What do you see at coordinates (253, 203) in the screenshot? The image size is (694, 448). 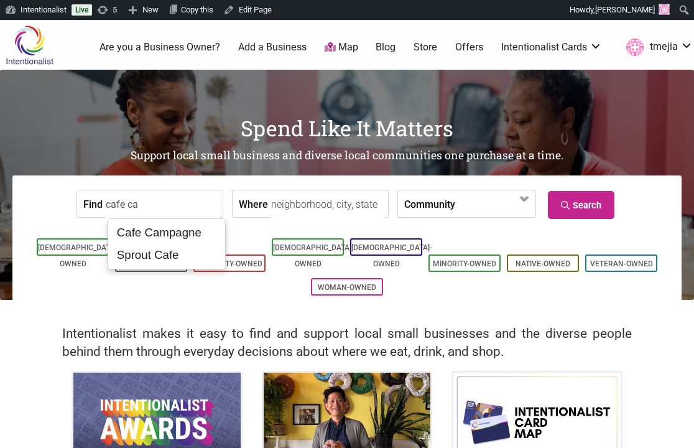 I see `label: Where` at bounding box center [253, 203].